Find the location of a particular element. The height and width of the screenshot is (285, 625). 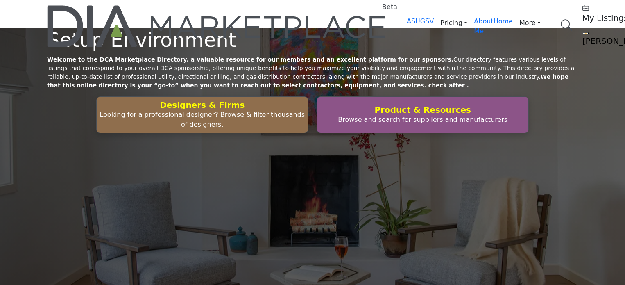

a: Pricing is located at coordinates (454, 23).